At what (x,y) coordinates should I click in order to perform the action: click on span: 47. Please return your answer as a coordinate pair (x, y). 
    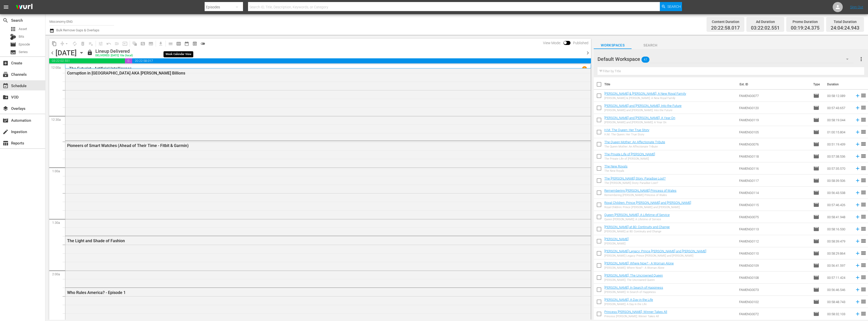
    Looking at the image, I should click on (646, 60).